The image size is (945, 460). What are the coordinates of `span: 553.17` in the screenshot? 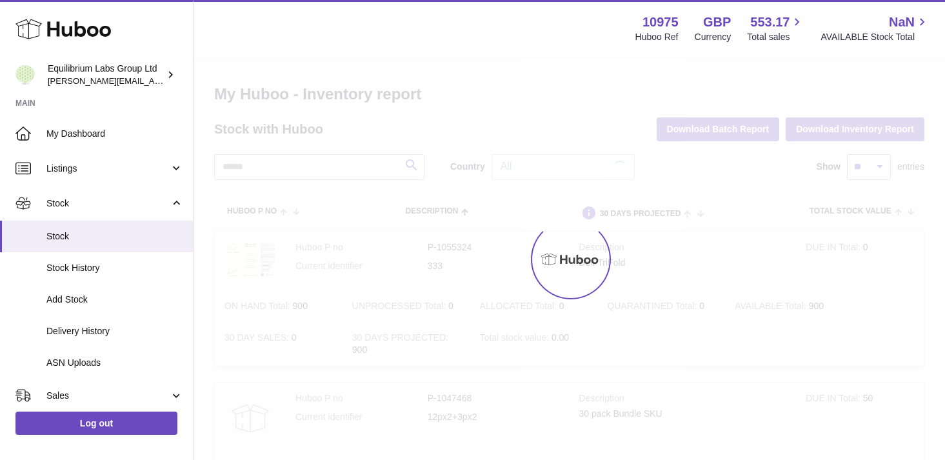 It's located at (770, 22).